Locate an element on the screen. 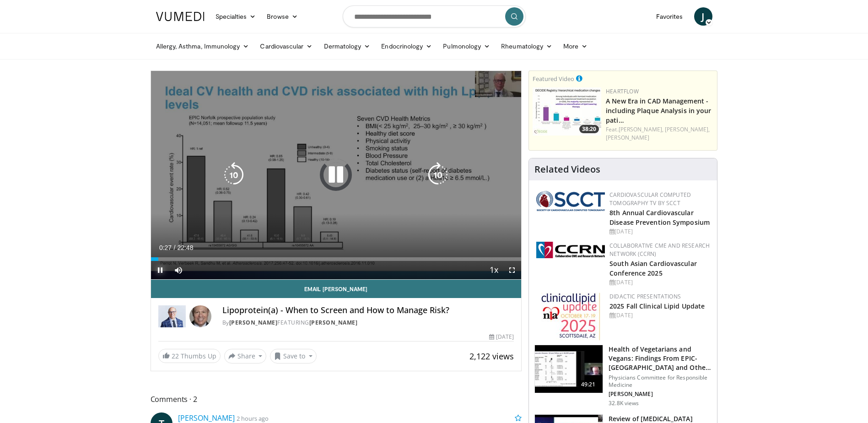  video-js: Video Player is located at coordinates (336, 175).